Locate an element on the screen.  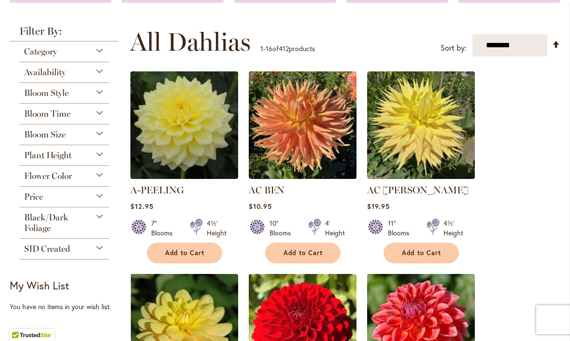
span: 16 is located at coordinates (269, 48).